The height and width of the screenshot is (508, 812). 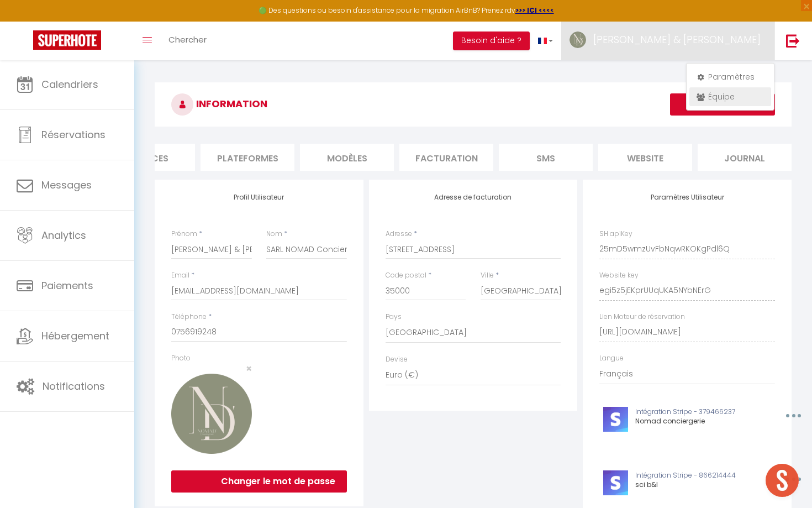 I want to click on li: website, so click(x=645, y=157).